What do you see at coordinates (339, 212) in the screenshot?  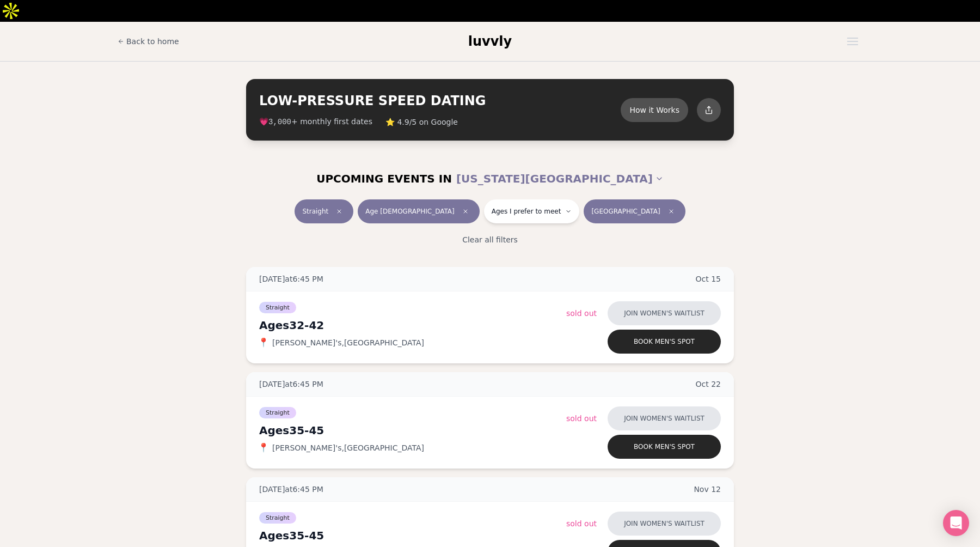 I see `span: Clear event type filter` at bounding box center [339, 212].